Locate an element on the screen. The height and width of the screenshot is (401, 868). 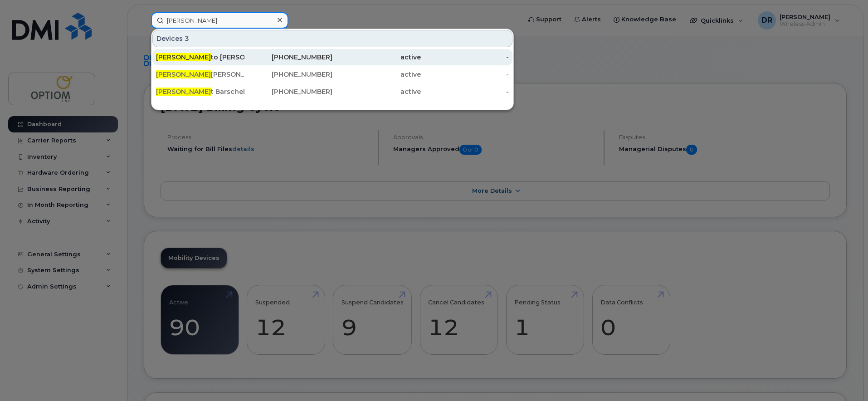
div: t Barschel is located at coordinates (200, 91).